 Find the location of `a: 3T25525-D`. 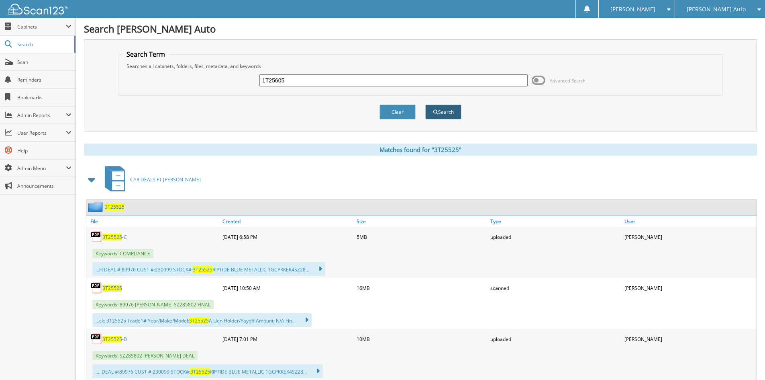

a: 3T25525-D is located at coordinates (115, 339).